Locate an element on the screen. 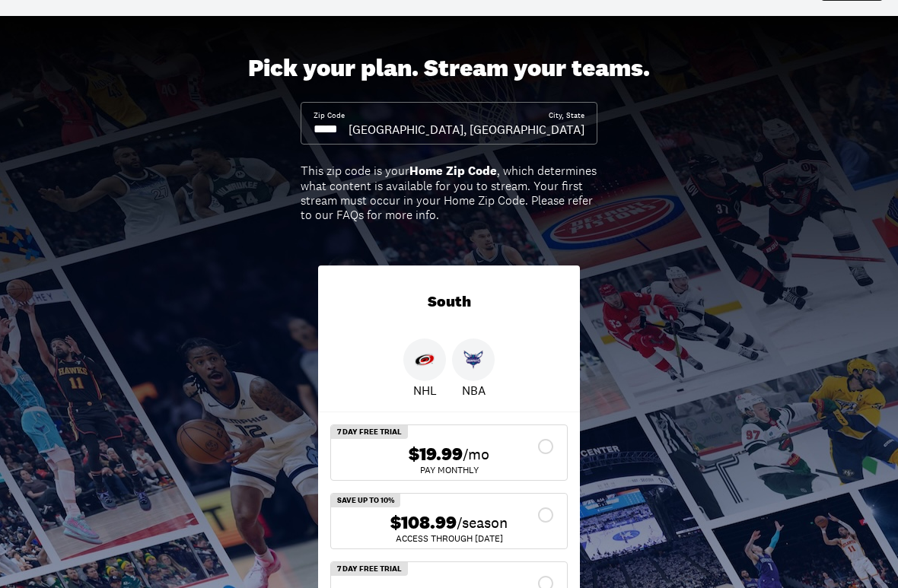 Image resolution: width=898 pixels, height=588 pixels. b: Home Zip Code is located at coordinates (453, 170).